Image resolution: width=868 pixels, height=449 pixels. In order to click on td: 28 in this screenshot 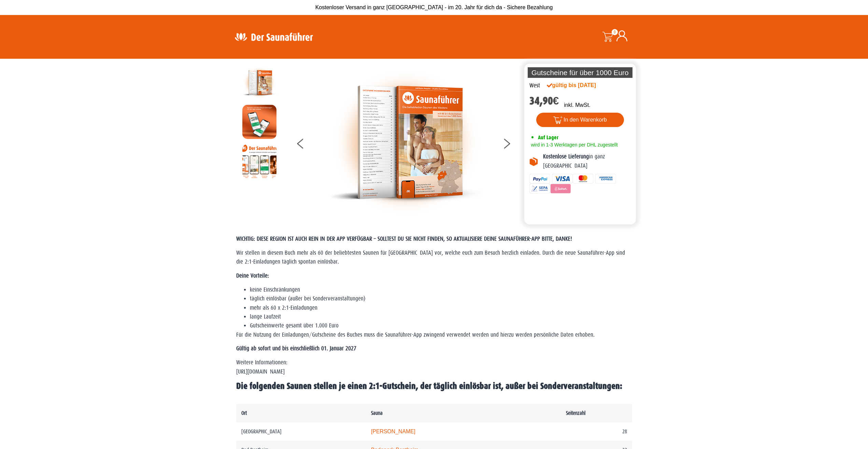, I will do `click(596, 432)`.